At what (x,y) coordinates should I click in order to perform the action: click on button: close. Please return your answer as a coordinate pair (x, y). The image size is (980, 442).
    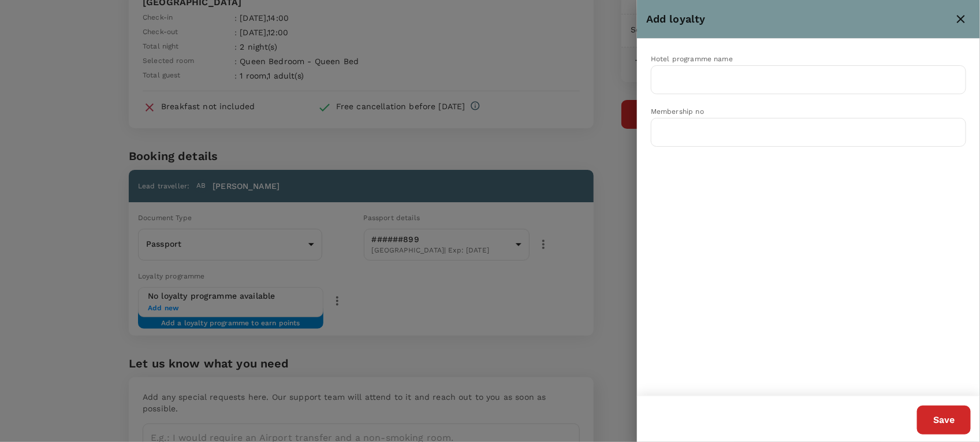
    Looking at the image, I should click on (961, 19).